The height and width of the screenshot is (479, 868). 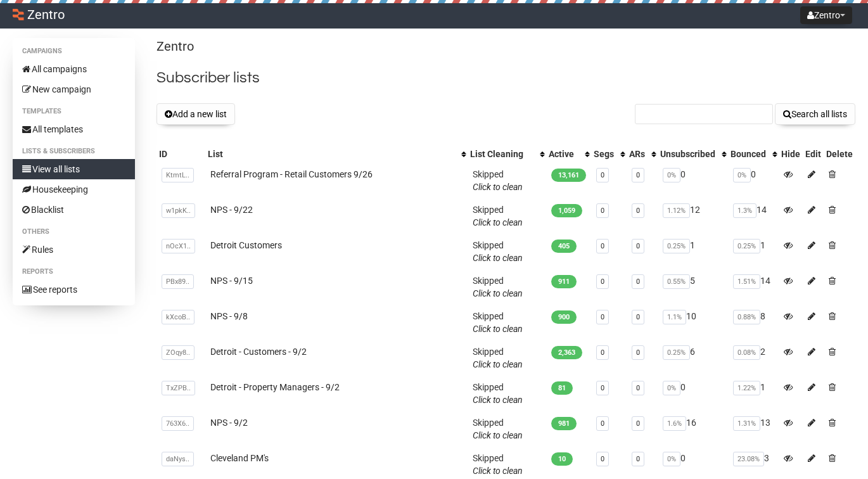 What do you see at coordinates (693, 429) in the screenshot?
I see `td: 16` at bounding box center [693, 429].